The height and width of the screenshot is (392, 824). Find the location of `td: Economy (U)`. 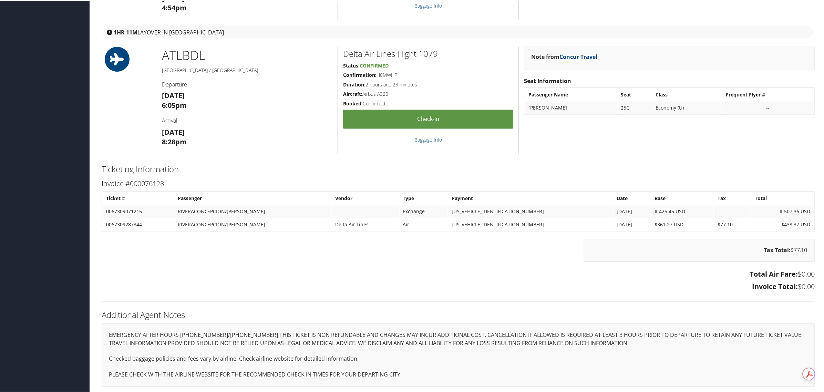

td: Economy (U) is located at coordinates (687, 107).